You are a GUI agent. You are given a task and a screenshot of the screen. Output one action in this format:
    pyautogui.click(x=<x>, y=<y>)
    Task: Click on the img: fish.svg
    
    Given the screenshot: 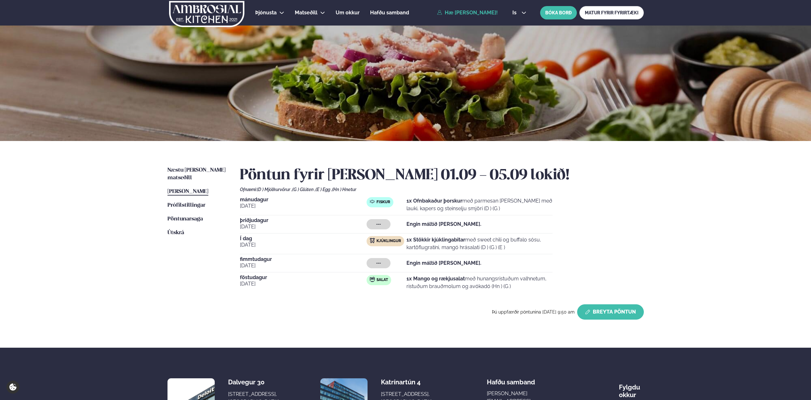 What is the action you would take?
    pyautogui.click(x=372, y=202)
    